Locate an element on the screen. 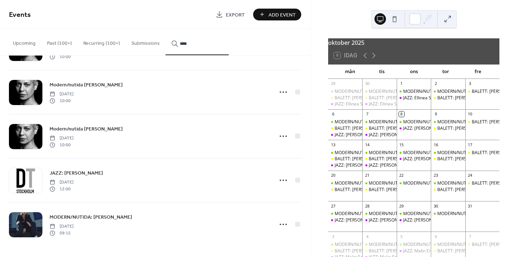 The image size is (517, 257). div: 3 is located at coordinates (470, 84).